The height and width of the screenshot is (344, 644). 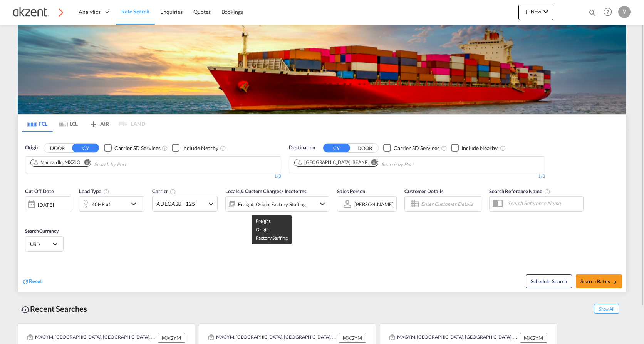 I want to click on md-icon: The selected Trucker/Carrierwill be displayed in the rate results If the rates are from another f..., so click(x=173, y=192).